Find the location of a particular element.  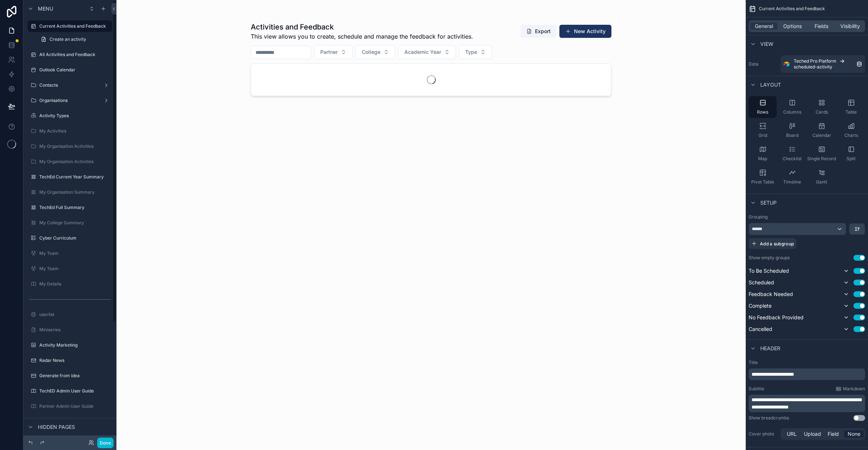

a: My Team is located at coordinates (70, 269).